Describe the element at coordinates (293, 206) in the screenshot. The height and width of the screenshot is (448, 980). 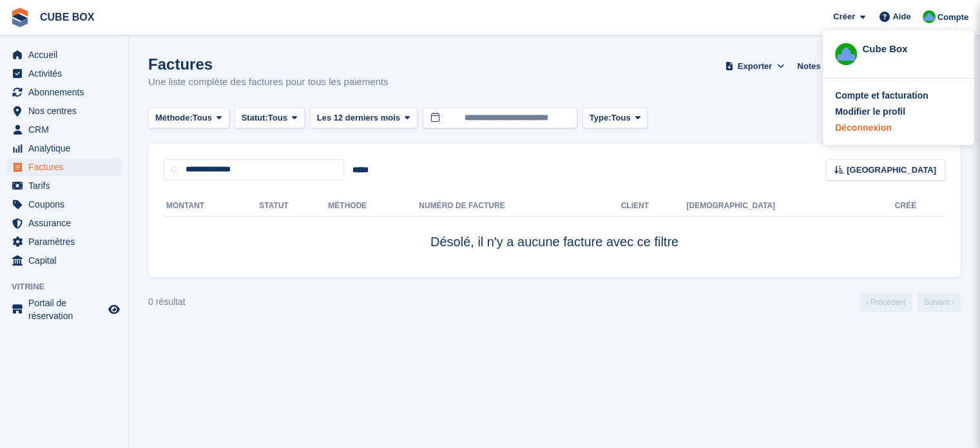
I see `th: Statut` at that location.